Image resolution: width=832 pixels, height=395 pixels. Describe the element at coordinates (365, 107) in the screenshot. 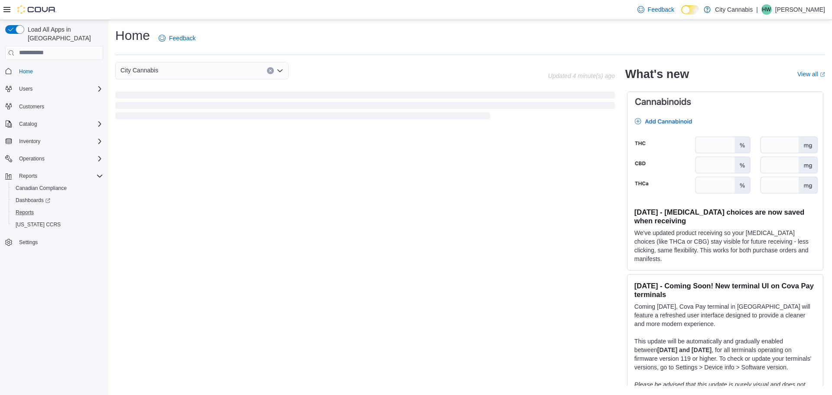

I see `span: Loading` at that location.